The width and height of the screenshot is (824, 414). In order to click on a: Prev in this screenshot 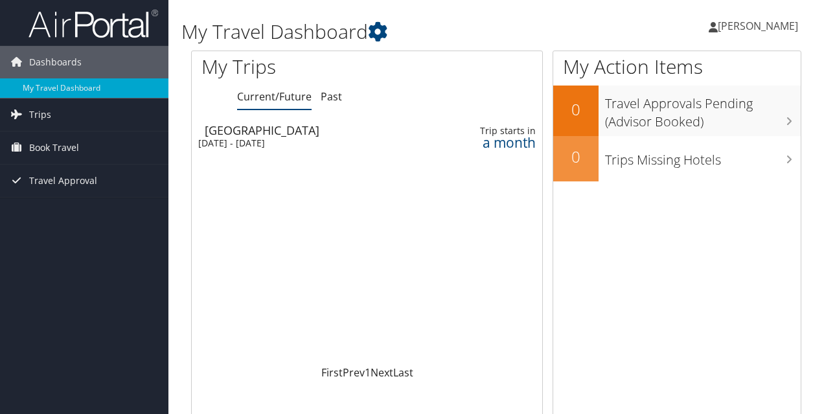, I will do `click(354, 373)`.